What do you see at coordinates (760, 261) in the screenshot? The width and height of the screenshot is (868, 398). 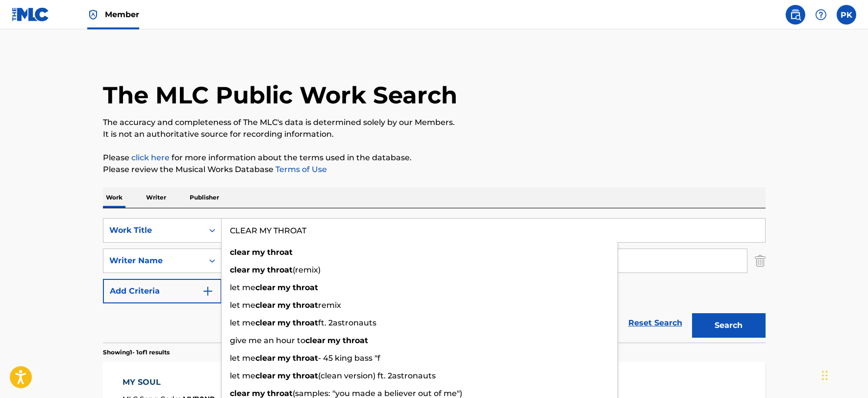 I see `img: Delete Criterion` at bounding box center [760, 261].